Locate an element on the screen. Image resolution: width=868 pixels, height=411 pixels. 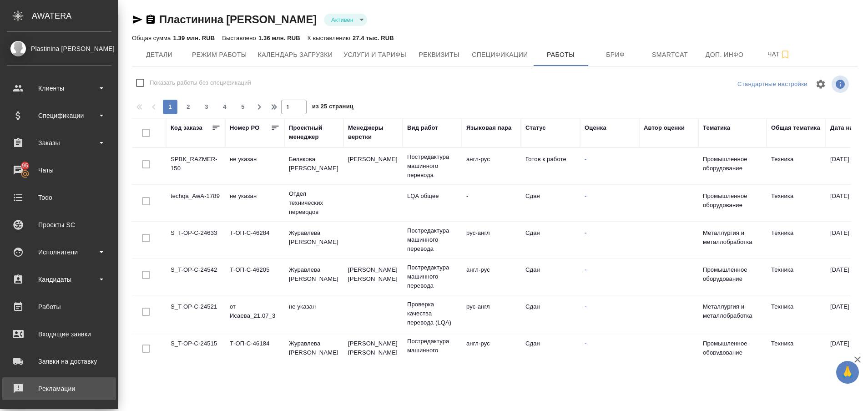
span: 95 is located at coordinates (25, 166).